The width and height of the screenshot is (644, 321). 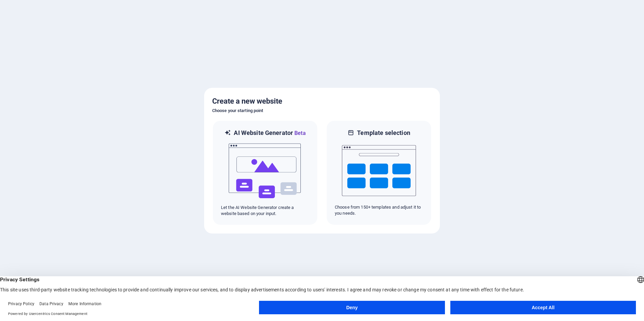 What do you see at coordinates (299, 133) in the screenshot?
I see `span: Beta` at bounding box center [299, 133].